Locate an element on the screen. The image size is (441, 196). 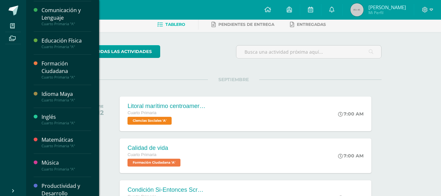
span: Tablero is located at coordinates (175, 24).